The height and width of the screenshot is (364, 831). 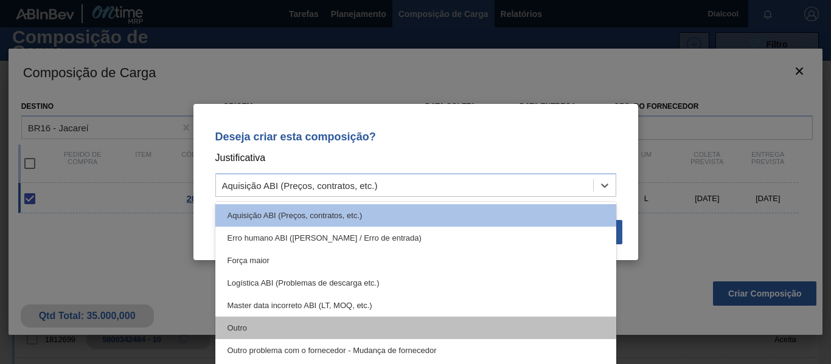 What do you see at coordinates (416, 350) in the screenshot?
I see `div: Outro problema com o fornecedor - Mudança de fornecedor` at bounding box center [416, 350].